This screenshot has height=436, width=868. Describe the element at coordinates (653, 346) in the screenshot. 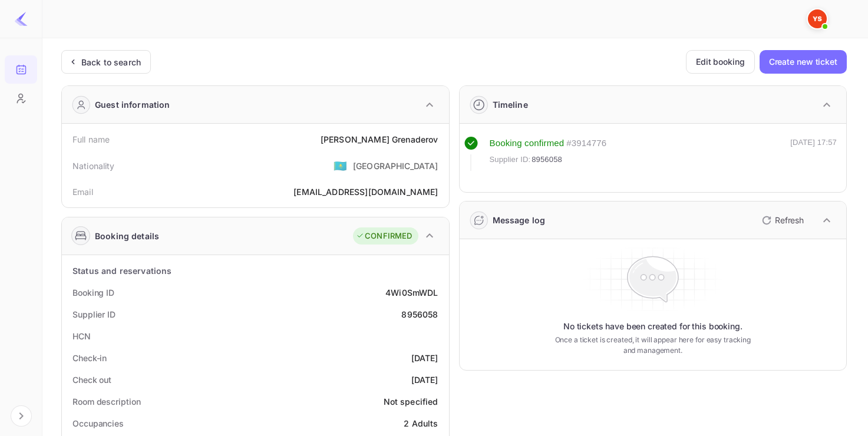

I see `p: Once a ticket is created, it will appear here for easy tracking and management.` at that location.